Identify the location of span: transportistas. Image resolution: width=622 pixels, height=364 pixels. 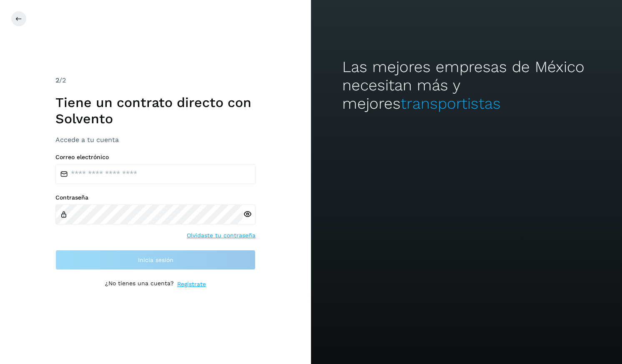
(451, 103).